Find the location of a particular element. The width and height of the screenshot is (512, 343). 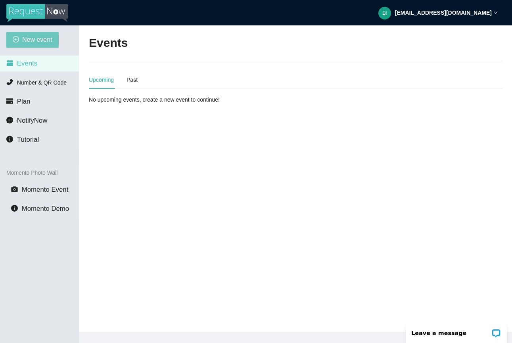

span: Events is located at coordinates (27, 63).